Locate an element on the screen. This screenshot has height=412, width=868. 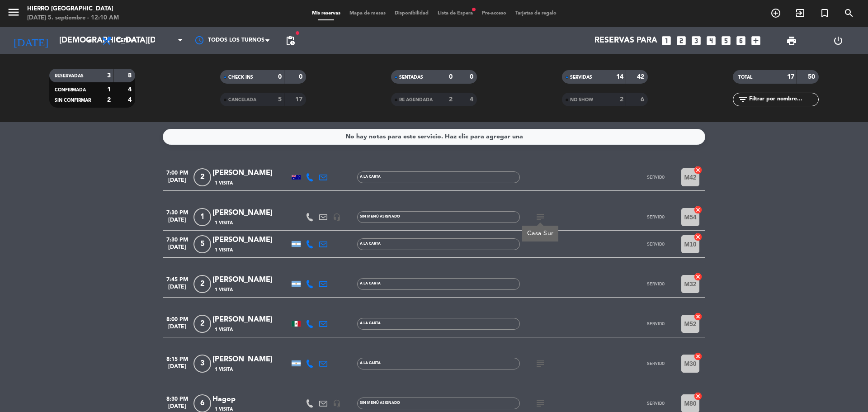
i: looks_3 is located at coordinates (696, 41).